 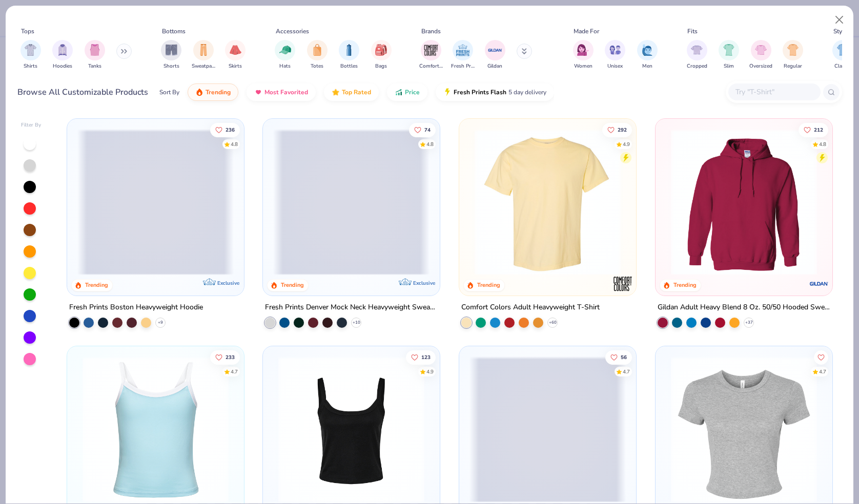 I want to click on span: Trending, so click(x=218, y=92).